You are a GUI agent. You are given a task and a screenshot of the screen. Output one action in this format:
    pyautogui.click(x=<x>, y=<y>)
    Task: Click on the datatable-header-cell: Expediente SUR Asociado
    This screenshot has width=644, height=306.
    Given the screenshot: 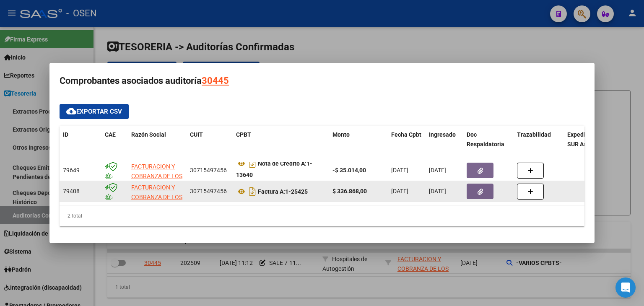 What is the action you would take?
    pyautogui.click(x=587, y=144)
    